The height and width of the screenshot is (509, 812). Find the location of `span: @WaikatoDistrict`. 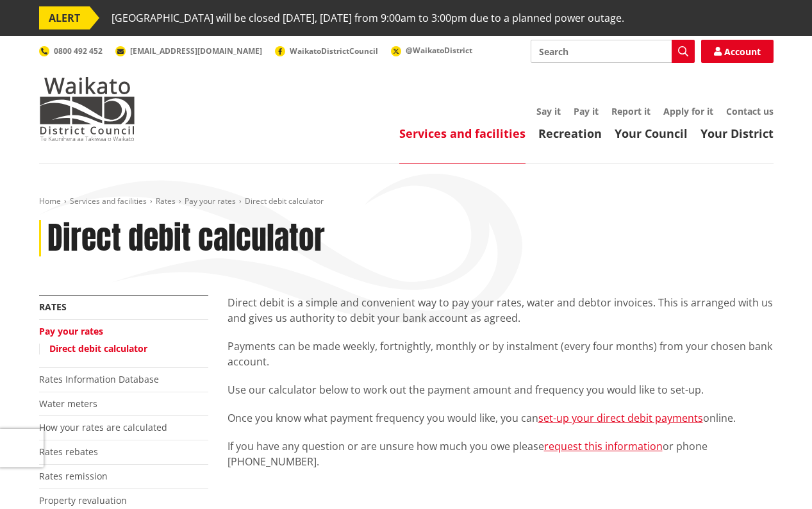

span: @WaikatoDistrict is located at coordinates (439, 50).